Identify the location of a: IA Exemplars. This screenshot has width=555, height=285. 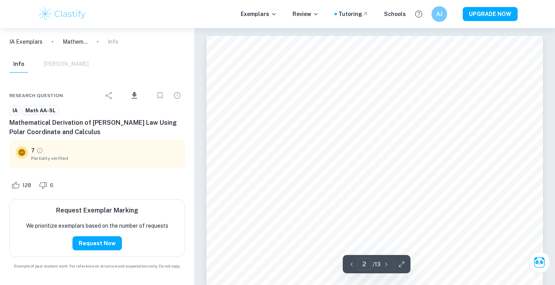
(26, 42).